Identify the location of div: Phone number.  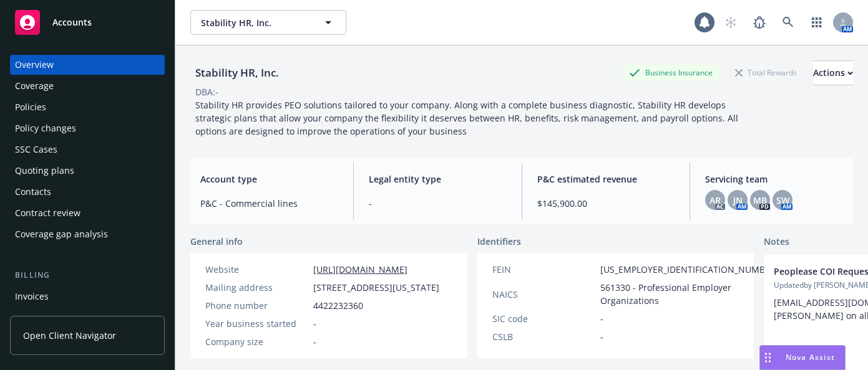
(257, 305).